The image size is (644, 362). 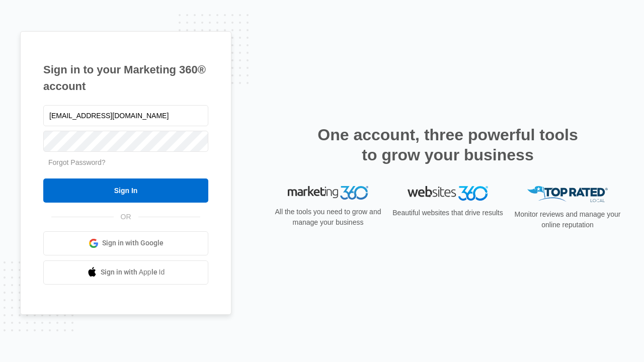 I want to click on input: Email, so click(x=126, y=116).